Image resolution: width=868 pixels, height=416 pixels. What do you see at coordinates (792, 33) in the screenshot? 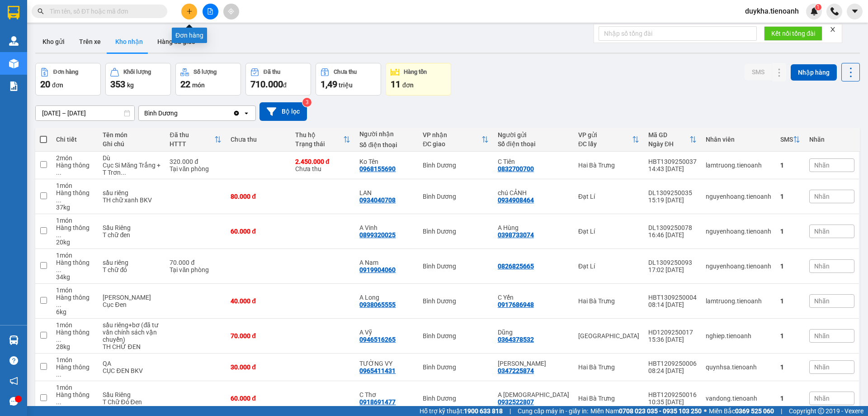
I see `span: Kết nối tổng đài` at bounding box center [792, 33].